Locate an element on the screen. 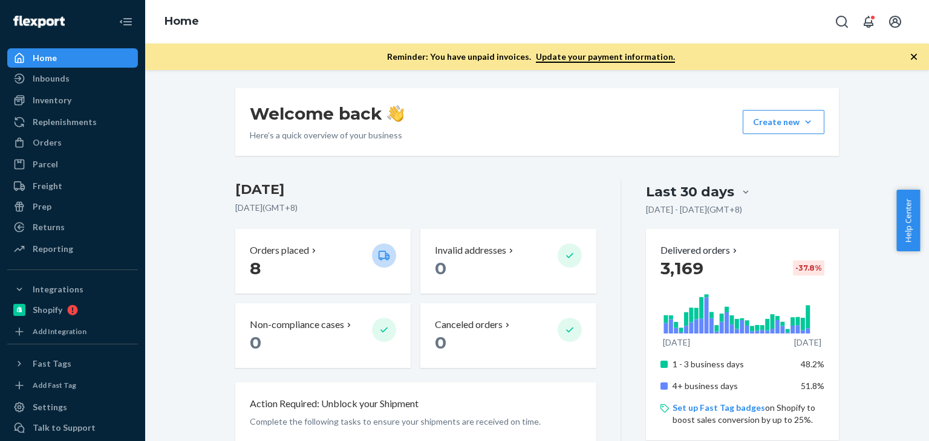  div: Settings is located at coordinates (50, 408).